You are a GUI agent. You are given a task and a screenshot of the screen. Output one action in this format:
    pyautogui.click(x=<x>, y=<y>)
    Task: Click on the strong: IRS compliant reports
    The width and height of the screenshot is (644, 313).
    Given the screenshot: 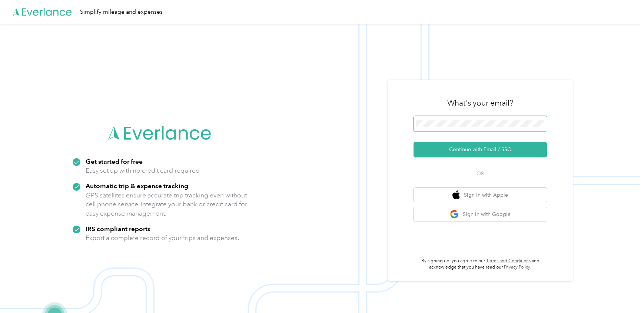 What is the action you would take?
    pyautogui.click(x=118, y=228)
    